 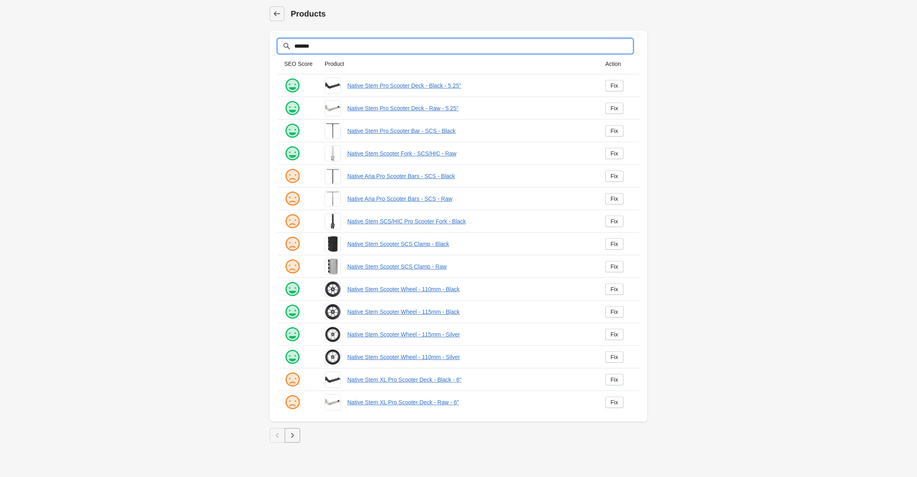 What do you see at coordinates (469, 14) in the screenshot?
I see `h1: Products` at bounding box center [469, 14].